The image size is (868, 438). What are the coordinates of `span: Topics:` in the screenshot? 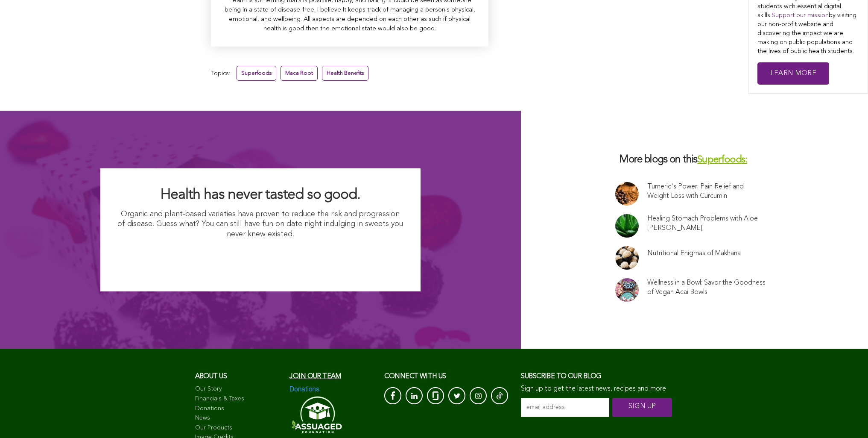 It's located at (220, 74).